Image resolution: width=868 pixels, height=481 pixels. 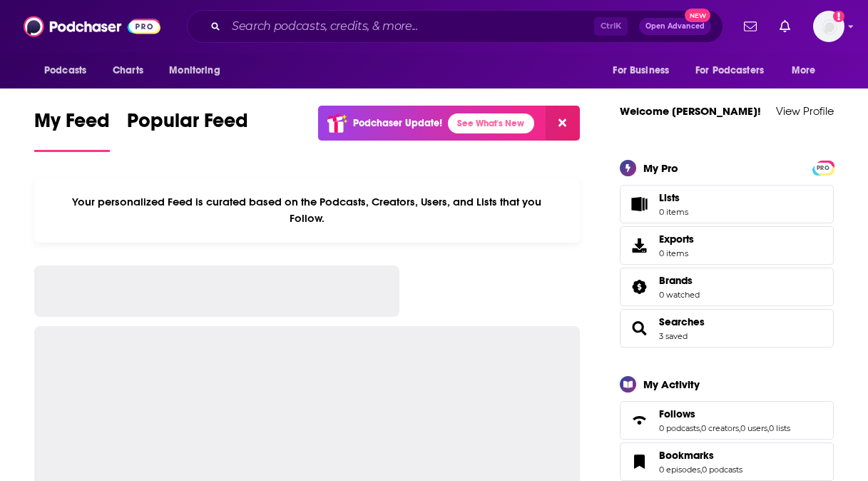 I want to click on a: PRO, so click(x=823, y=166).